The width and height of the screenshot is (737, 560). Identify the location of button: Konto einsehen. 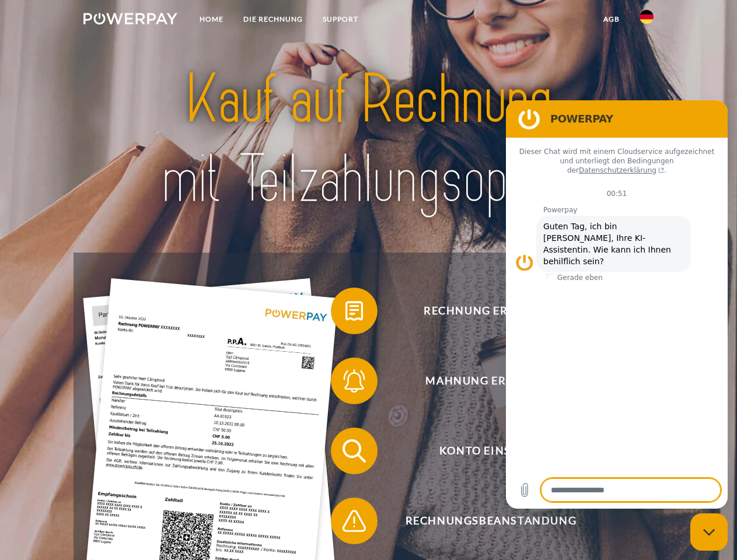
(482, 451).